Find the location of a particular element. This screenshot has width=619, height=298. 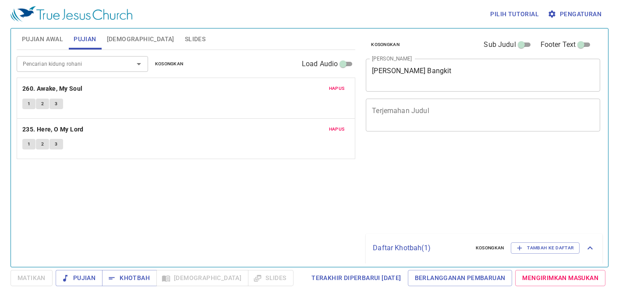

span: Sub Judul is located at coordinates (499, 45).